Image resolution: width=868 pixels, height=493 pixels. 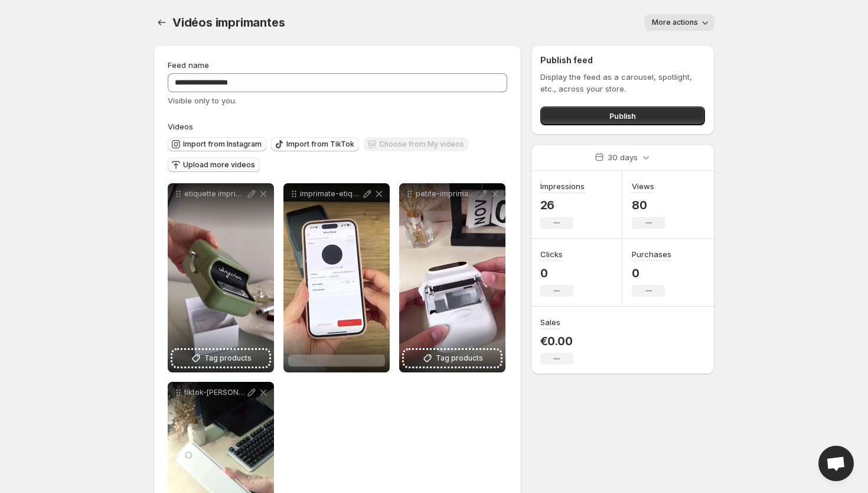 What do you see at coordinates (219, 165) in the screenshot?
I see `span: Upload more videos` at bounding box center [219, 165].